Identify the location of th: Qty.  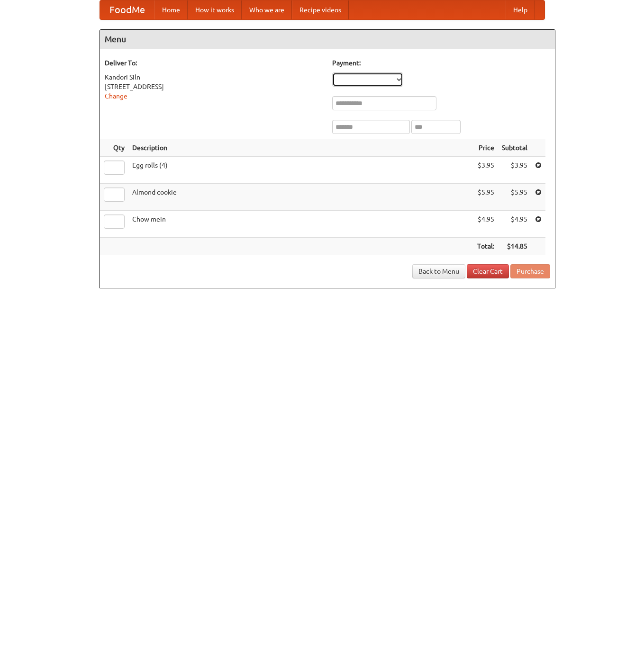
(114, 148).